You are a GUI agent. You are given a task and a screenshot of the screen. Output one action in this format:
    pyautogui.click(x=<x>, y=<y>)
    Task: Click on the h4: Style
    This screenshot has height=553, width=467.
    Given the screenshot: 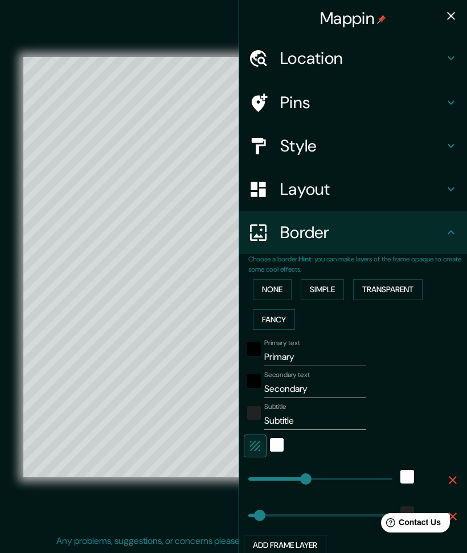 What is the action you would take?
    pyautogui.click(x=362, y=146)
    